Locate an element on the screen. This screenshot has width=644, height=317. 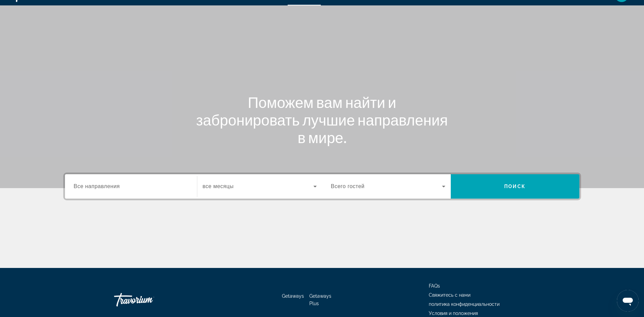
h1: Поможем вам найти и забронировать лучшие направления в мире. is located at coordinates (322, 120).